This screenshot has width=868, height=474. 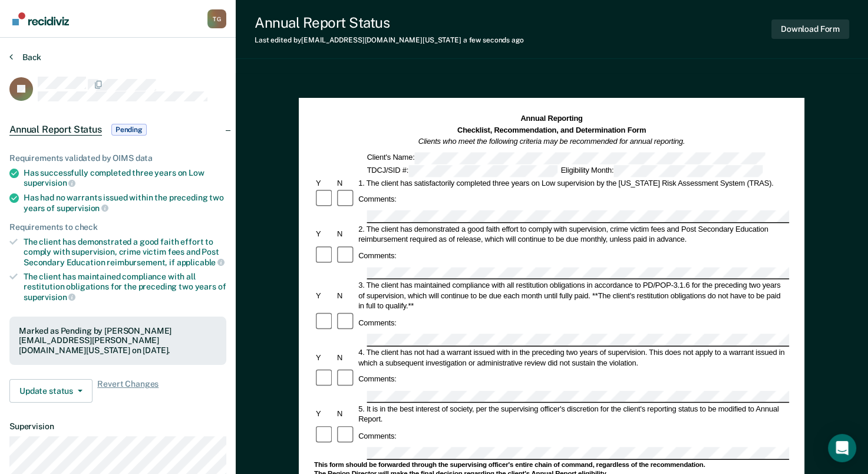 What do you see at coordinates (662, 171) in the screenshot?
I see `div: Eligibility Month:` at bounding box center [662, 171].